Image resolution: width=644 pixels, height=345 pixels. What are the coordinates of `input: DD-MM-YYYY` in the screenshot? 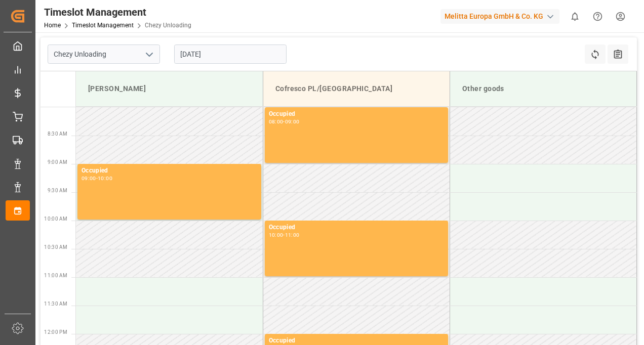 It's located at (231, 54).